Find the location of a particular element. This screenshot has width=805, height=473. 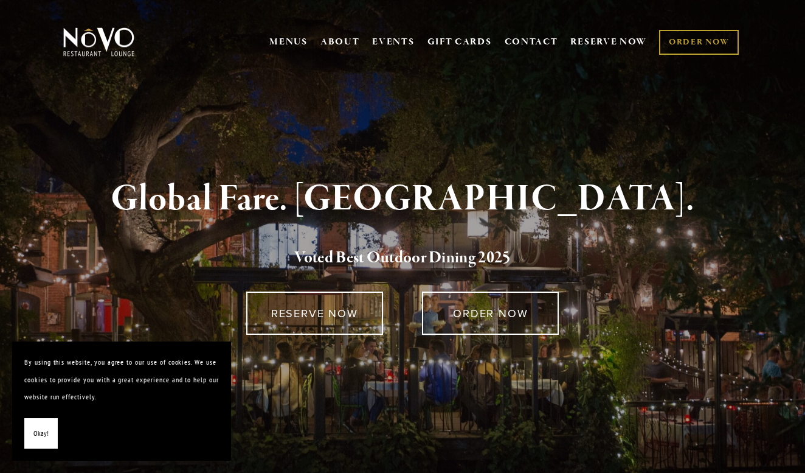

a: ABOUT is located at coordinates (340, 42).